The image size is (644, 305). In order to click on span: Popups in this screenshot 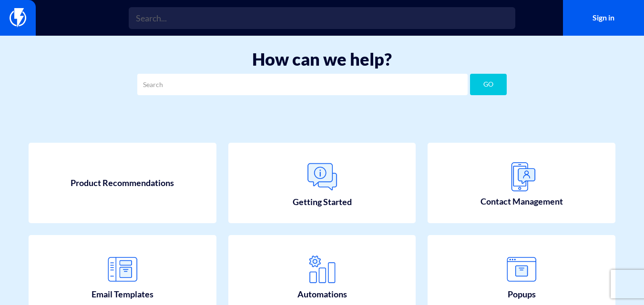, I will do `click(521, 295)`.